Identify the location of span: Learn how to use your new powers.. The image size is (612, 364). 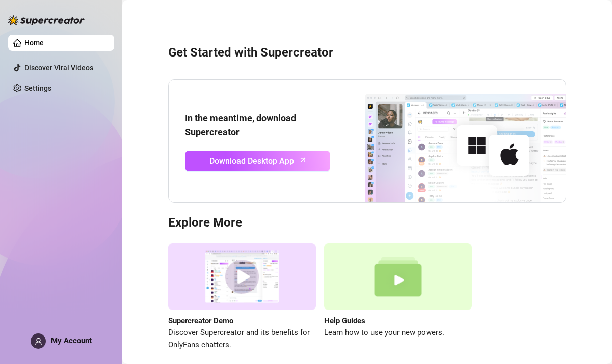
(398, 333).